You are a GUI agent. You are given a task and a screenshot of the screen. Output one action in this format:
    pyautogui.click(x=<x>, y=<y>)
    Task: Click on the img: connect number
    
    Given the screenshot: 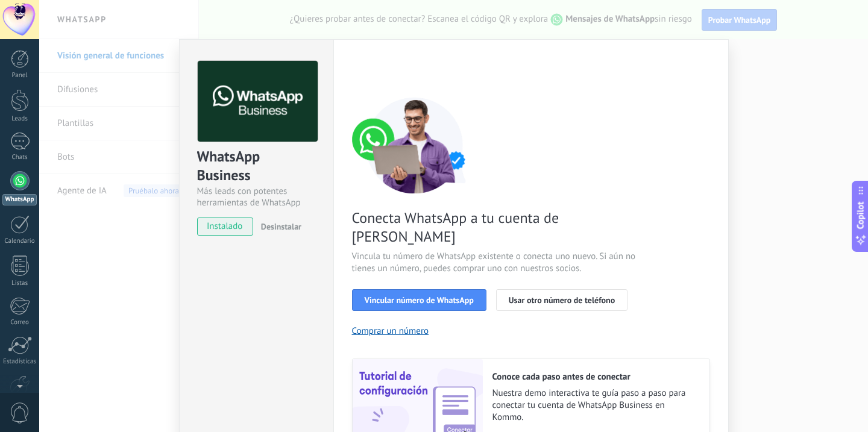 What is the action you would take?
    pyautogui.click(x=415, y=145)
    